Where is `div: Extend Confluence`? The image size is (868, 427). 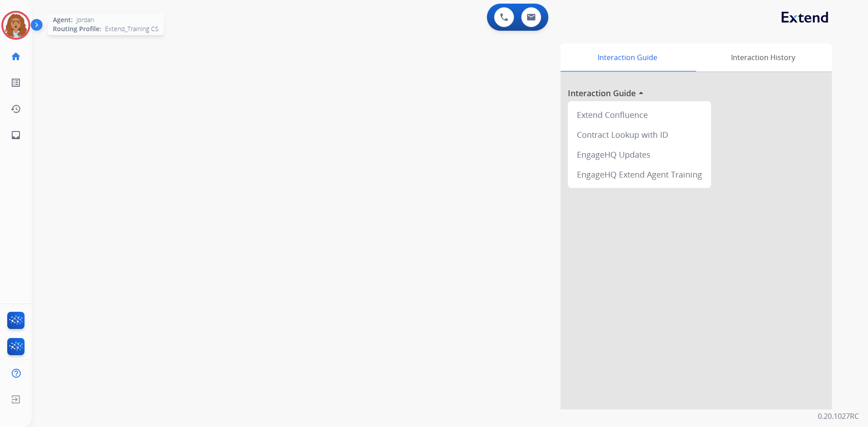
div: Extend Confluence is located at coordinates (639, 115).